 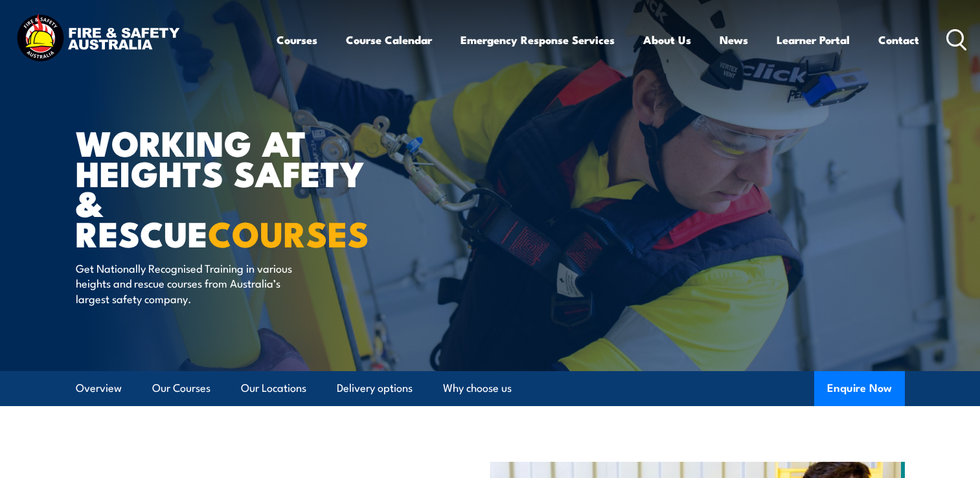 I want to click on a: News, so click(x=734, y=40).